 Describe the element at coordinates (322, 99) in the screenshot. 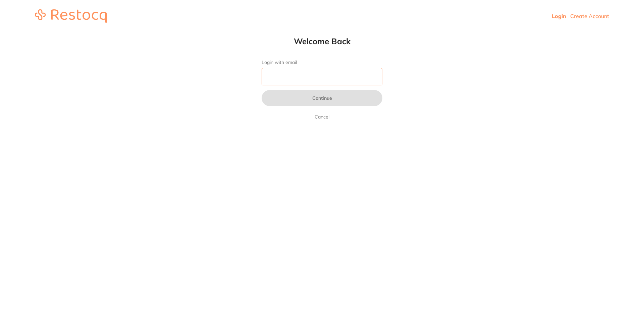

I see `button: Continue` at that location.